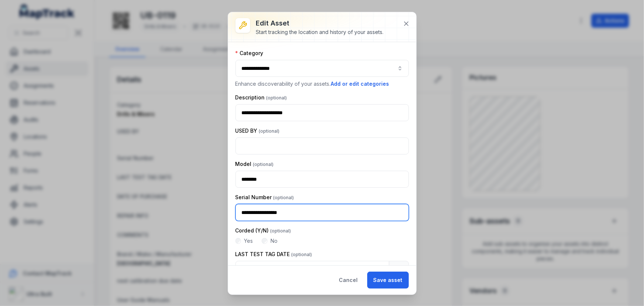  I want to click on p: Enhance discoverability of your assets., so click(322, 84).